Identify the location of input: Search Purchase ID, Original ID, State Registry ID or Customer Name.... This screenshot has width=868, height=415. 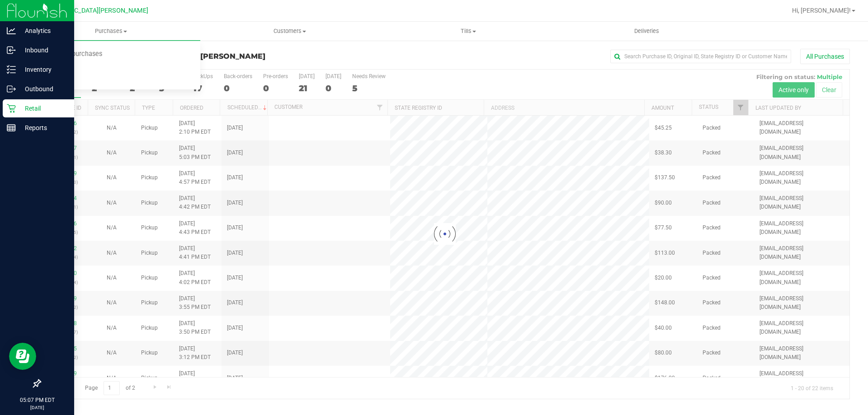
(701, 57).